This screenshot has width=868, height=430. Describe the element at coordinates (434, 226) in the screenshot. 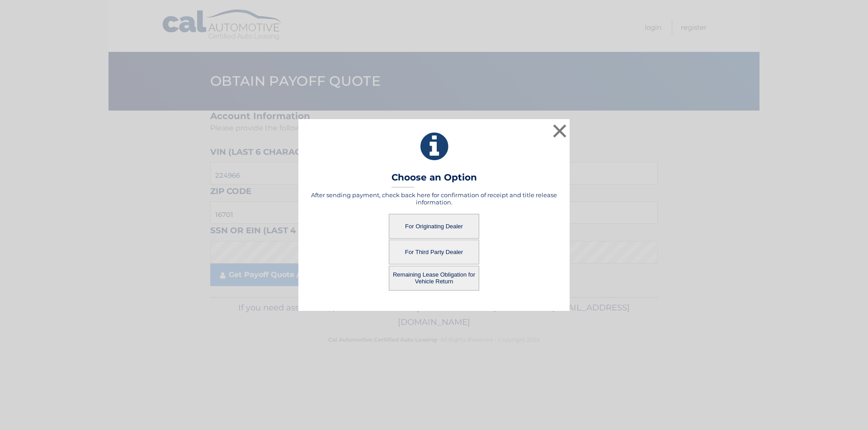

I see `button: For Originating Dealer` at that location.